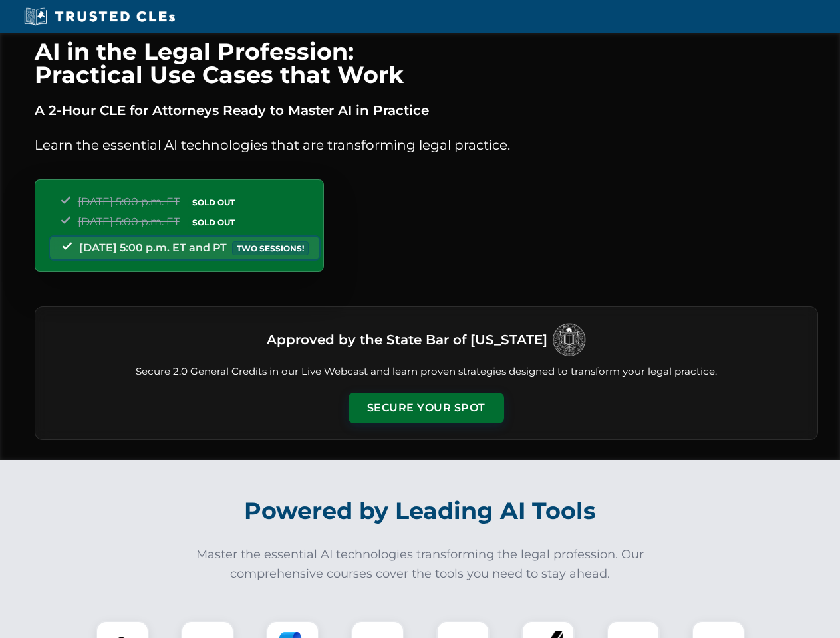  I want to click on h1: AI in the Legal Profession: Practical Use Cases that Work, so click(427, 63).